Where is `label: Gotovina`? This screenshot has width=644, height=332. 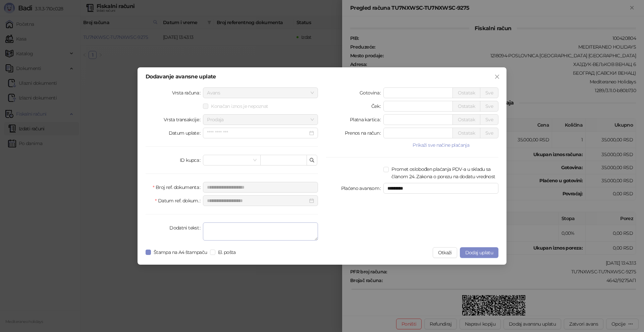
label: Gotovina is located at coordinates (371, 93).